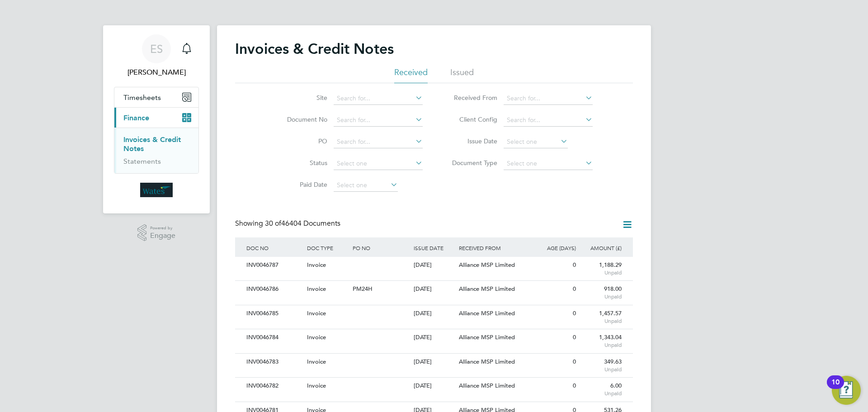  Describe the element at coordinates (601, 317) in the screenshot. I see `div: 1,457.57` at that location.